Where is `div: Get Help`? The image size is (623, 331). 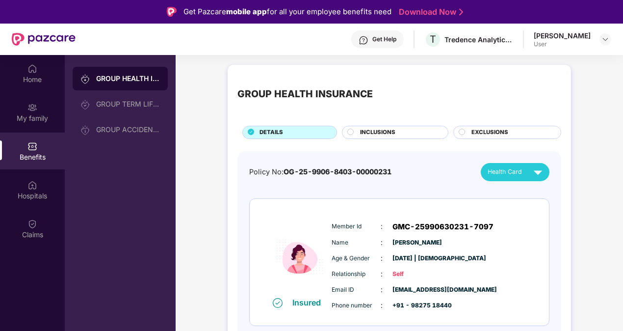
div: Get Help is located at coordinates (384, 39).